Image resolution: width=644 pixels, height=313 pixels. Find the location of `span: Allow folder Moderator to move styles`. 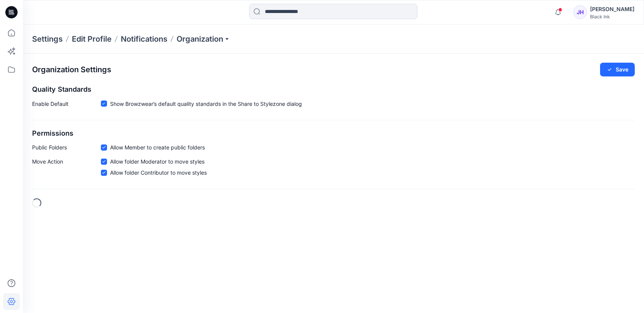

span: Allow folder Moderator to move styles is located at coordinates (157, 161).